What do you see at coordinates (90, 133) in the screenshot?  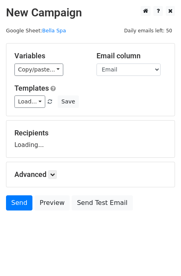 I see `h5: Recipients` at bounding box center [90, 133].